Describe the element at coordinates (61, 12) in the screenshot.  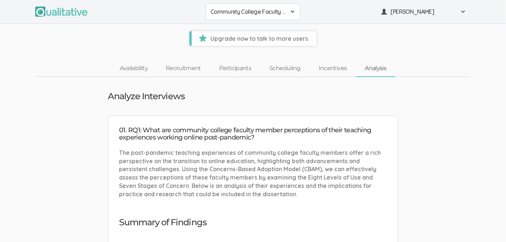
I see `img: Qualitative` at that location.